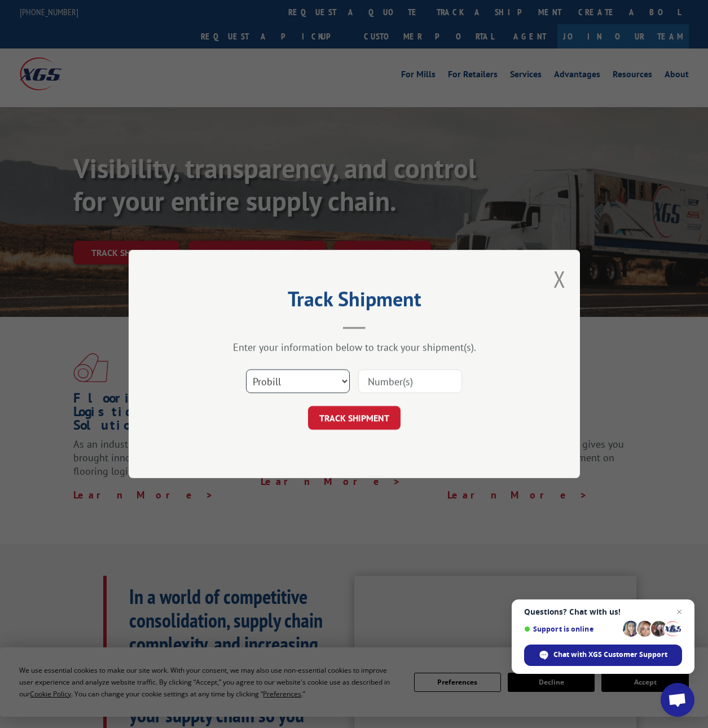 The width and height of the screenshot is (708, 728). Describe the element at coordinates (603, 655) in the screenshot. I see `div: Chat with XGS Customer Support` at that location.